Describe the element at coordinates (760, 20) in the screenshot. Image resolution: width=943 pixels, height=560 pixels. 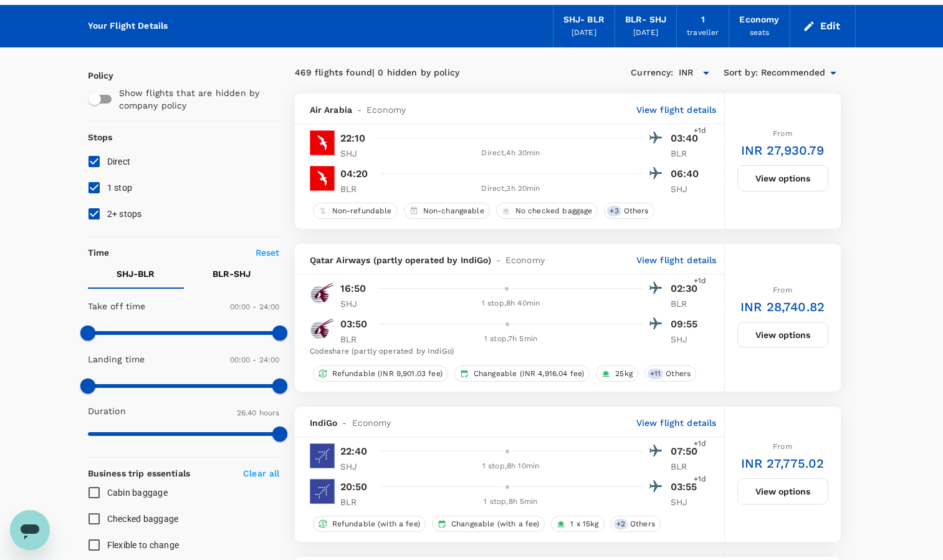
I see `div: Economy` at that location.